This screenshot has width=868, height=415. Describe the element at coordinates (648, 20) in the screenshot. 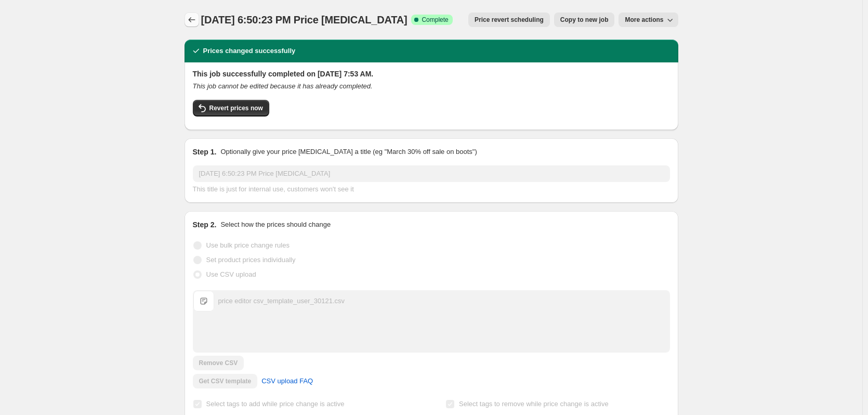

I see `button: More actions` at that location.